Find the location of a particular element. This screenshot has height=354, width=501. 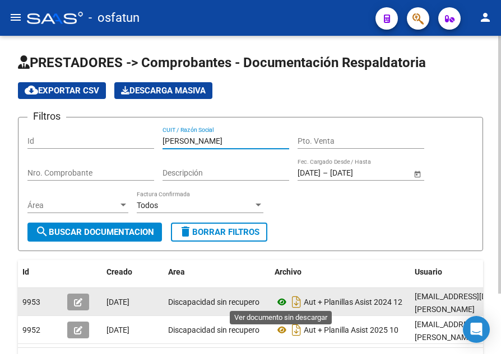

span: Buscar Documentacion is located at coordinates (95, 232).